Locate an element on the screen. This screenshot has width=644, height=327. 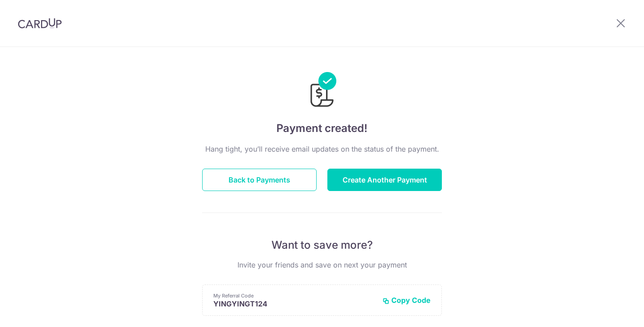
p: Hang tight, you’ll receive email updates on the status of the payment. is located at coordinates (322, 149).